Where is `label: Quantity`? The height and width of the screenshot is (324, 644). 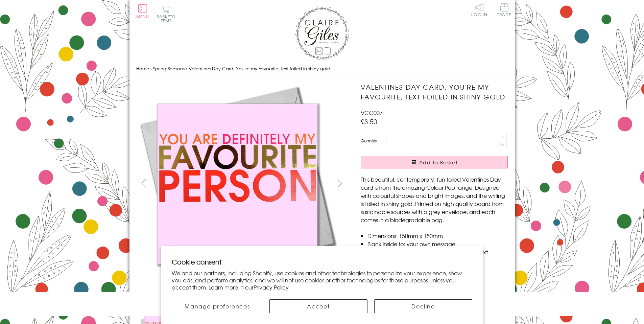
label: Quantity is located at coordinates (369, 141).